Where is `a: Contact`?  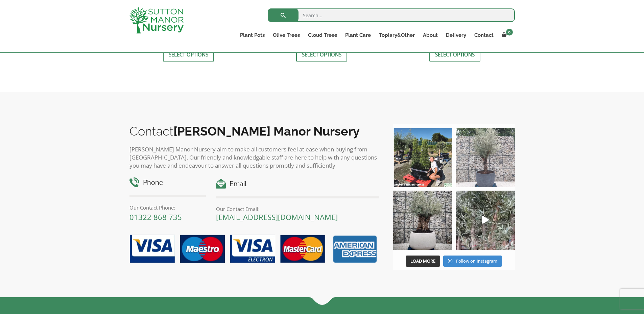 a: Contact is located at coordinates (484, 35).